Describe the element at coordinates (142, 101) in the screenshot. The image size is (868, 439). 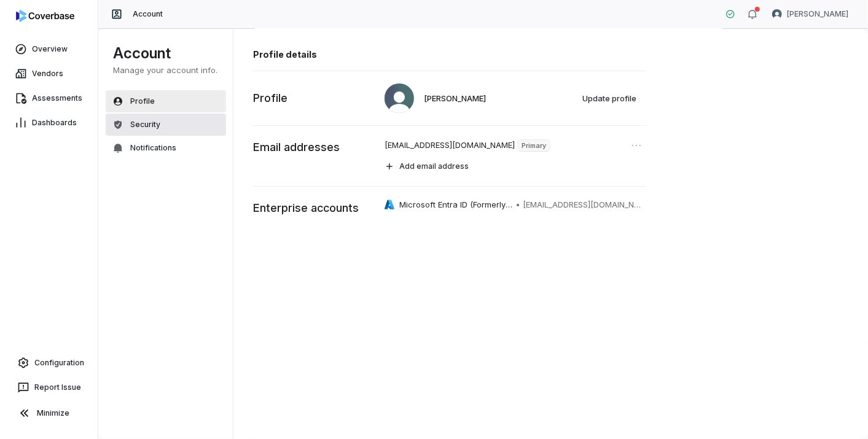
I see `span: Profile` at that location.